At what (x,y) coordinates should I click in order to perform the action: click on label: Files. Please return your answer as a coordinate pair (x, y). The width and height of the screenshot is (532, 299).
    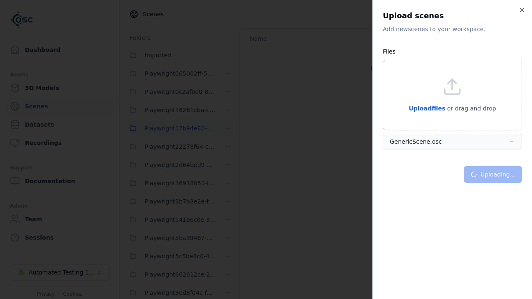
    Looking at the image, I should click on (389, 52).